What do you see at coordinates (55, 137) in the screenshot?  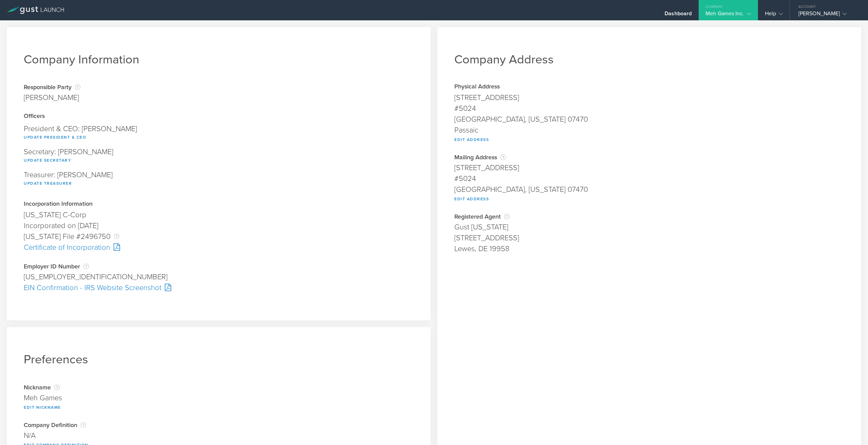 I see `button: Update President & CEO` at bounding box center [55, 137].